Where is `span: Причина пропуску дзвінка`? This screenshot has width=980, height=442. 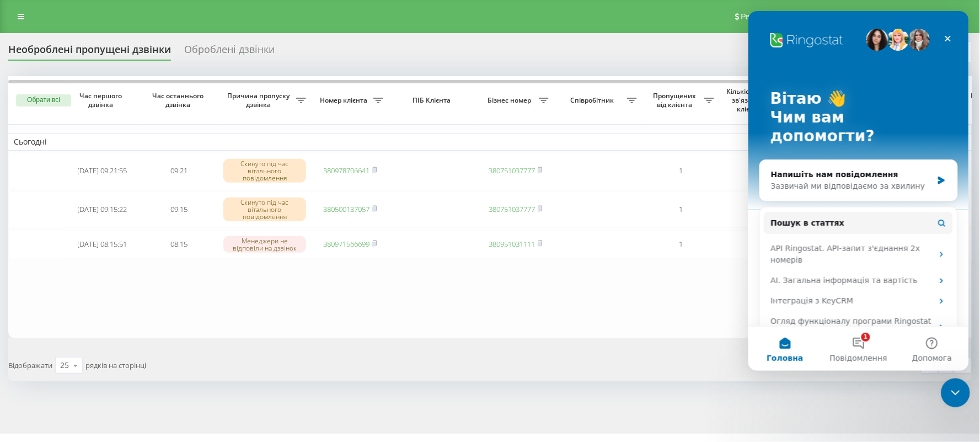
span: Причина пропуску дзвінка is located at coordinates (260, 100).